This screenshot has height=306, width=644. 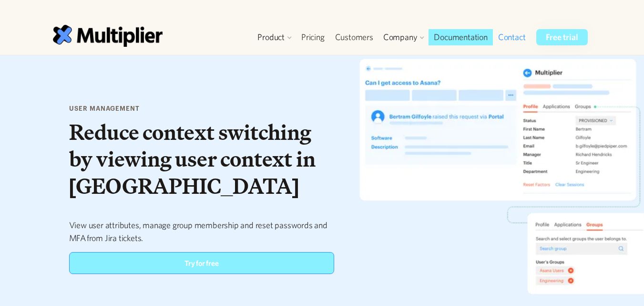 I want to click on a: Pricing, so click(x=313, y=37).